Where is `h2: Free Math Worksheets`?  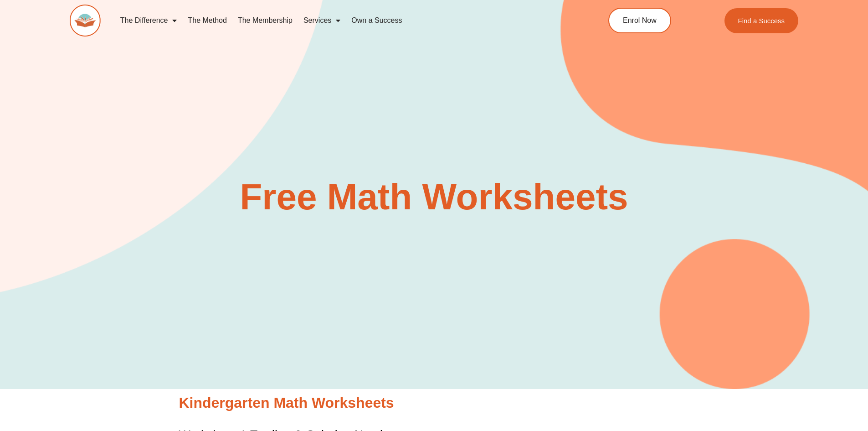
h2: Free Math Worksheets is located at coordinates (435, 197).